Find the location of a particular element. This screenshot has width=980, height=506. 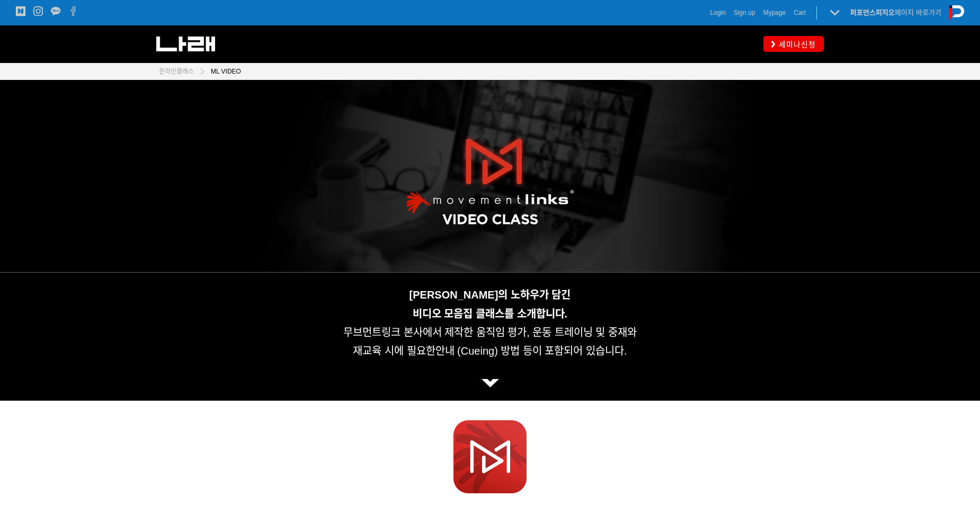

img: 0883bc78e6c5e.png is located at coordinates (490, 383).